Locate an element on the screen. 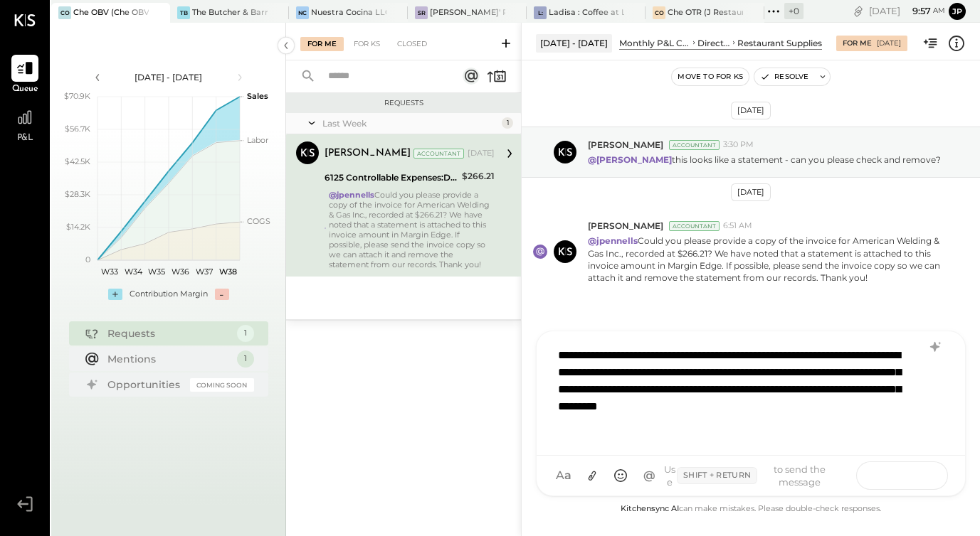  span: 6:51 AM is located at coordinates (737, 226).